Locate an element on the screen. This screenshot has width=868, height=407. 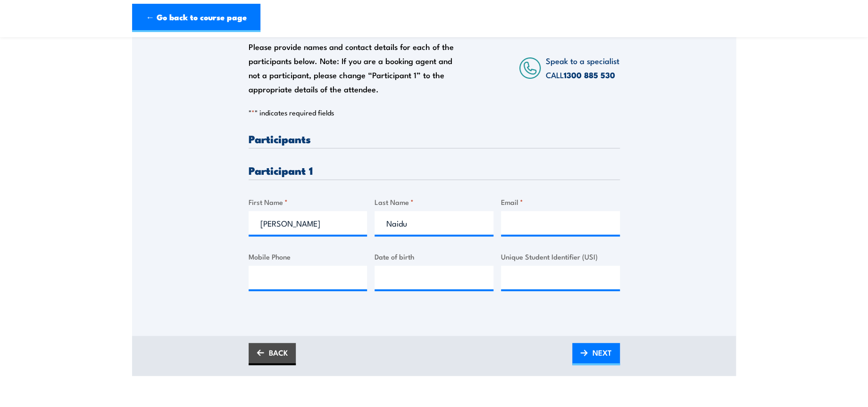
span: Speak to a specialist CALL is located at coordinates (582, 68).